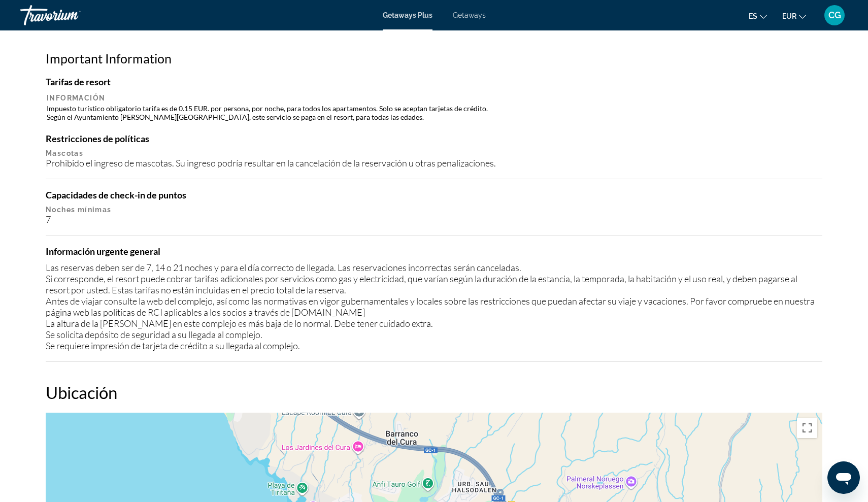 The height and width of the screenshot is (502, 868). I want to click on a: Getaways Plus, so click(408, 16).